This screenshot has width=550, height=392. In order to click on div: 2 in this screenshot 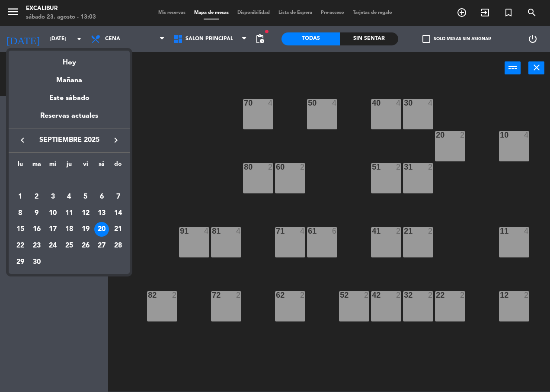, I will do `click(37, 197)`.